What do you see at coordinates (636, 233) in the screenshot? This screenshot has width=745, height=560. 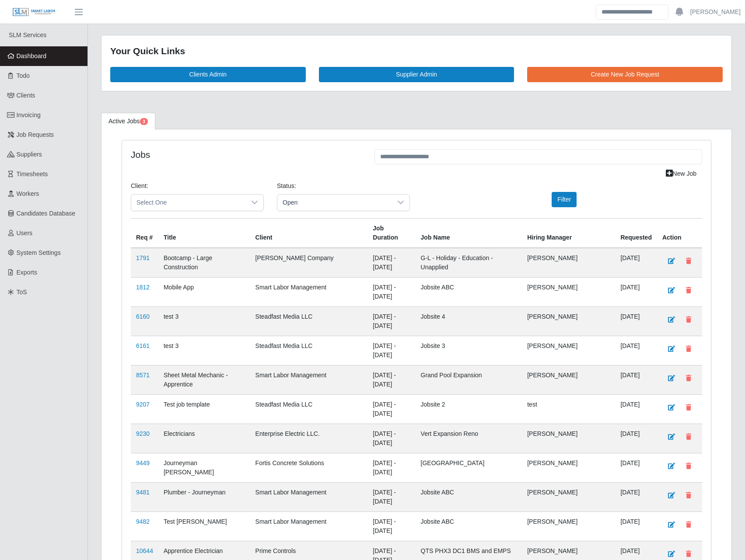 I see `th: Requested` at bounding box center [636, 233].